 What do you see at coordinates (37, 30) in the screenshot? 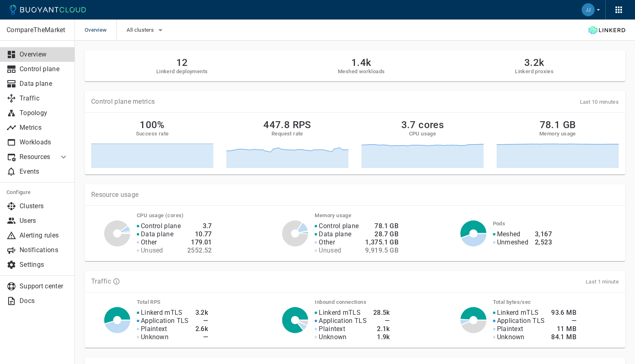
I see `p: CompareTheMarket` at bounding box center [37, 30].